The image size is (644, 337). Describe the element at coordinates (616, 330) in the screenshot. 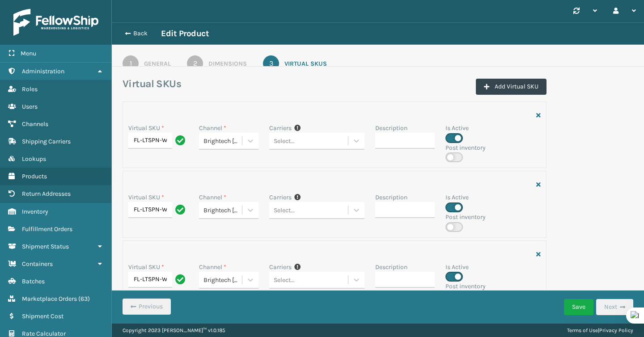

I see `a: Privacy Policy` at that location.